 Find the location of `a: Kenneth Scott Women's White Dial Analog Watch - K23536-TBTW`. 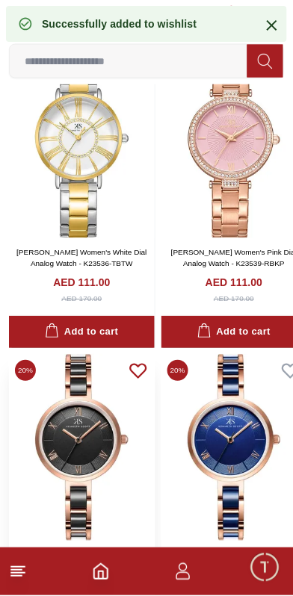

a: Kenneth Scott Women's White Dial Analog Watch - K23536-TBTW is located at coordinates (81, 144).